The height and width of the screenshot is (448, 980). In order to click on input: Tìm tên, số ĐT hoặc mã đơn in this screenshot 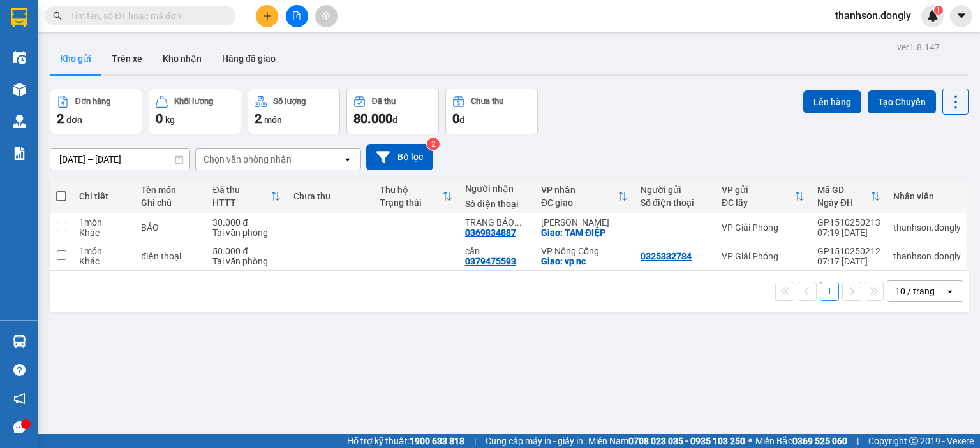, I will do `click(145, 16)`.